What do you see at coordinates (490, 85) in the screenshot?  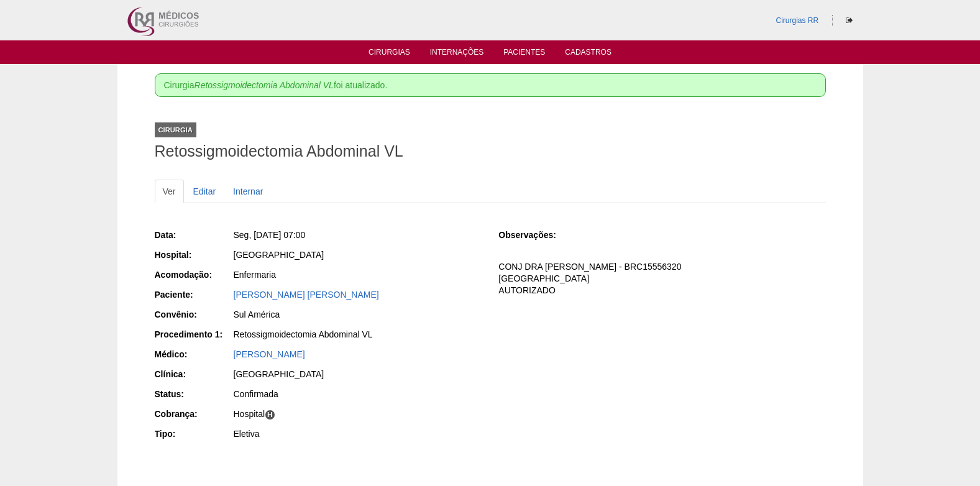 I see `div: Cirurgia foi atualizado.` at bounding box center [490, 85].